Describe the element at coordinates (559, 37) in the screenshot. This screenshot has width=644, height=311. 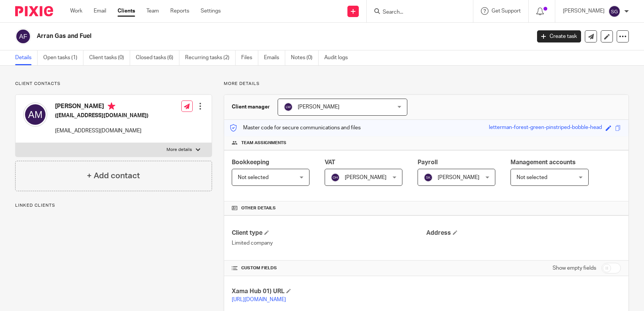
I see `a: Create task` at that location.